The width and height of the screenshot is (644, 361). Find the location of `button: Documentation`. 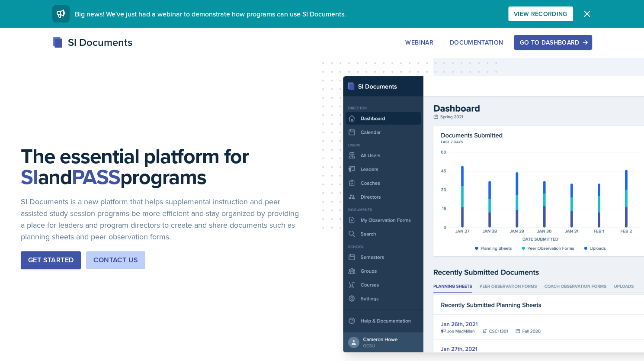

button: Documentation is located at coordinates (476, 42).